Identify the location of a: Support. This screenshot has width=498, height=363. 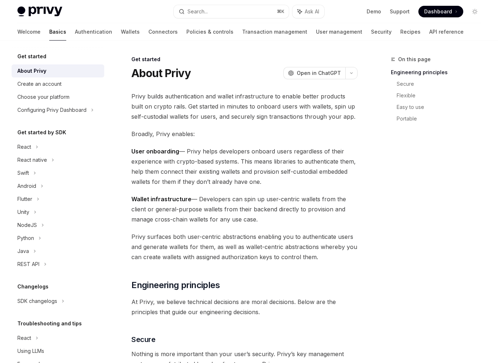
(400, 12).